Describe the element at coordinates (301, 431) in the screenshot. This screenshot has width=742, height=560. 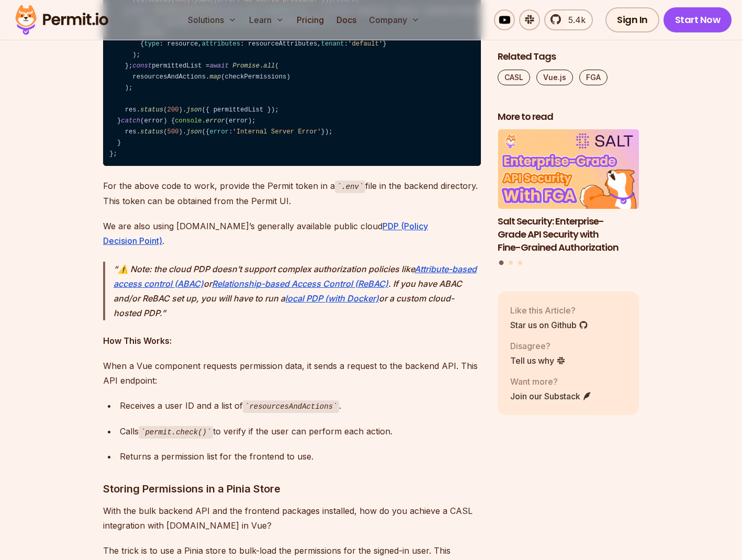
I see `div: Calls to verify if the user can perform each action.` at that location.